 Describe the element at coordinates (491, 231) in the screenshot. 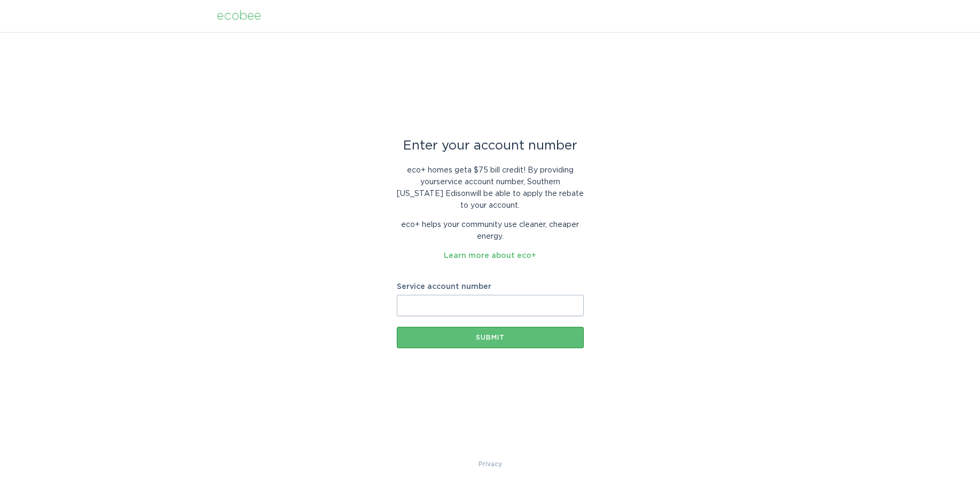

I see `p: eco+ helps your community use cleaner, cheaper energy.` at that location.